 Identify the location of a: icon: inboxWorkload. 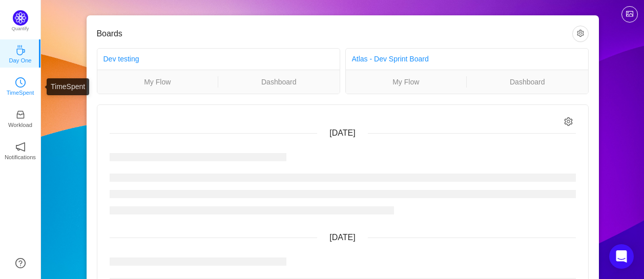
(21, 118).